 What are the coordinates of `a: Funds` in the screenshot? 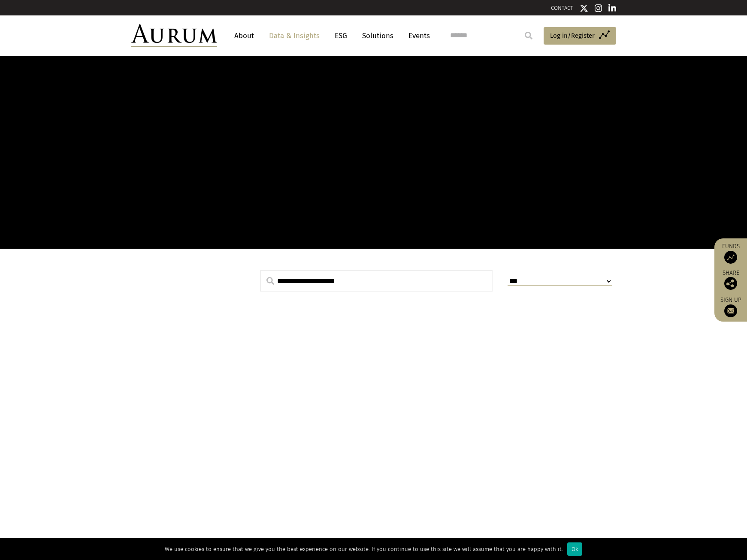 It's located at (731, 254).